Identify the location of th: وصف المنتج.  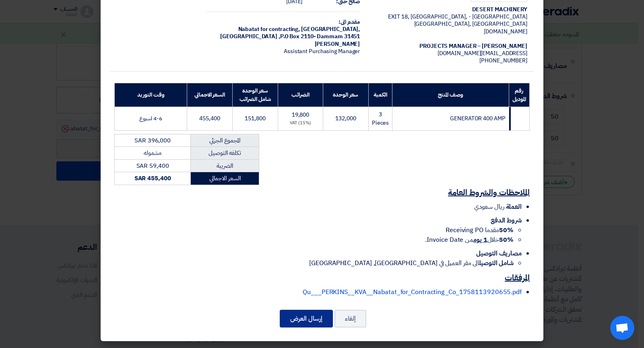
(451, 94).